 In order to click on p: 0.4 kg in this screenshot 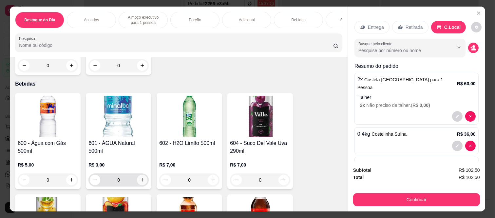, I will do `click(382, 134)`.